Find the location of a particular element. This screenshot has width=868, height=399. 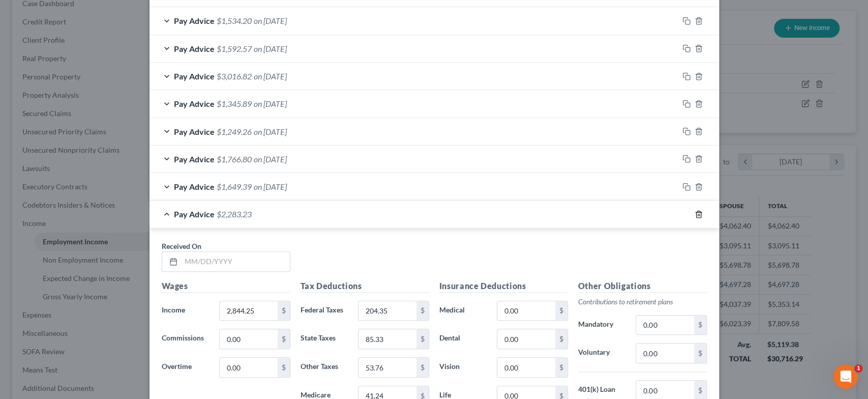

label: Overtime is located at coordinates (186, 368).